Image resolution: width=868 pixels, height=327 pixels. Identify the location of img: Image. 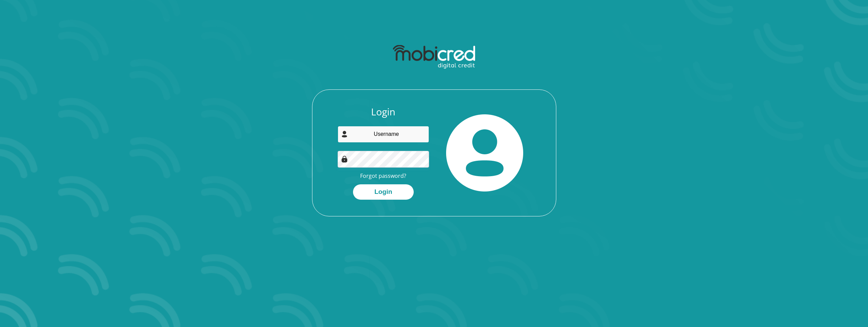
(344, 159).